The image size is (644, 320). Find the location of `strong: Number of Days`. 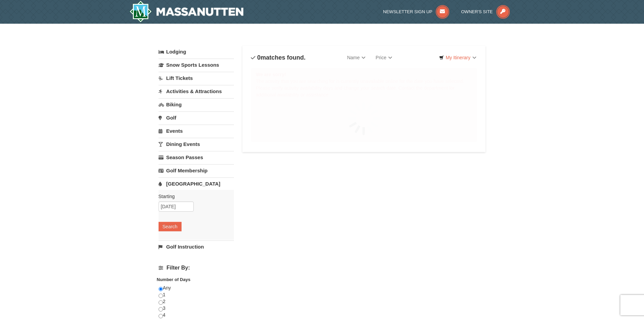

strong: Number of Days is located at coordinates (174, 279).